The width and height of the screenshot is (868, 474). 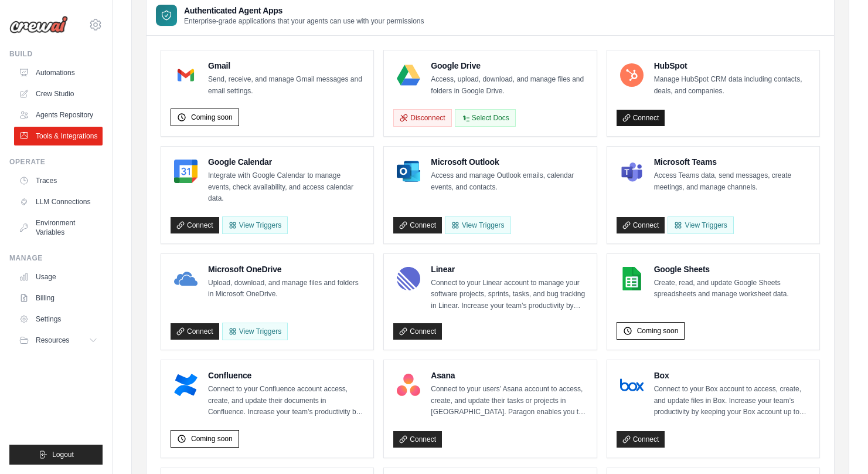 What do you see at coordinates (509, 181) in the screenshot?
I see `p: Access and manage Outlook emails, calendar events, and contacts.` at bounding box center [509, 181].